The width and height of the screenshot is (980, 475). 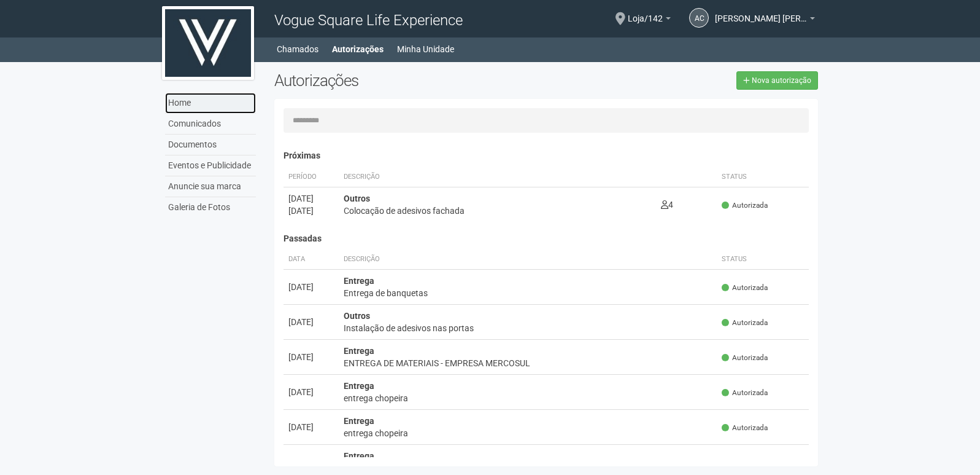 I want to click on span: 4, so click(x=668, y=204).